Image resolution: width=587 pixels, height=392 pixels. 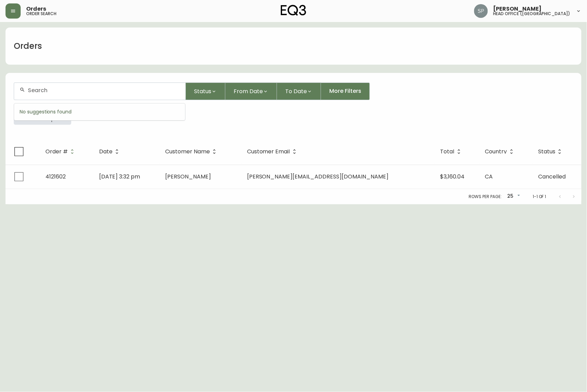 I want to click on h1: Orders, so click(x=28, y=46).